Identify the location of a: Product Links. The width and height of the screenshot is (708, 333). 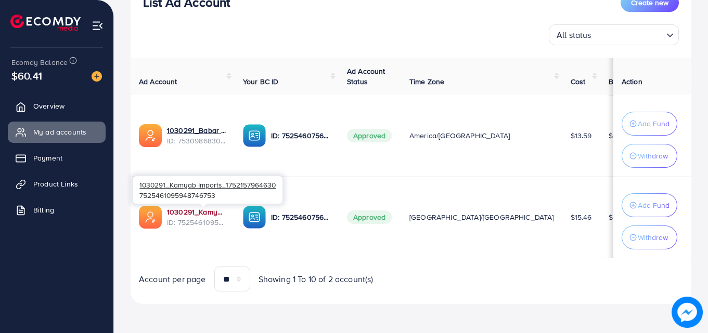
(57, 184).